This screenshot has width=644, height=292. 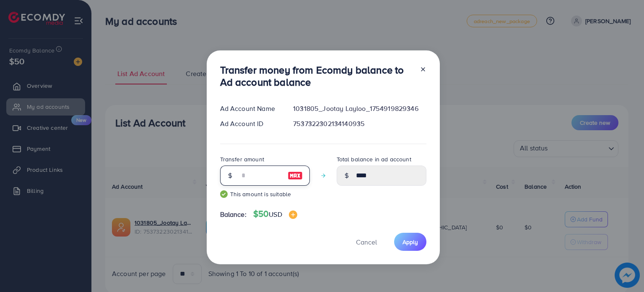 I want to click on button: Apply, so click(x=410, y=241).